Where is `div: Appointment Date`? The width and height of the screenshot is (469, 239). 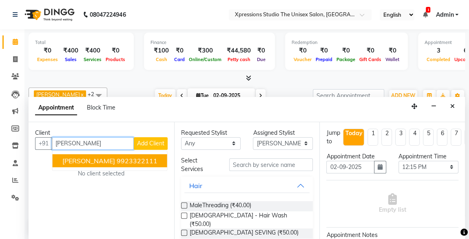 div: Appointment Date is located at coordinates (356, 157).